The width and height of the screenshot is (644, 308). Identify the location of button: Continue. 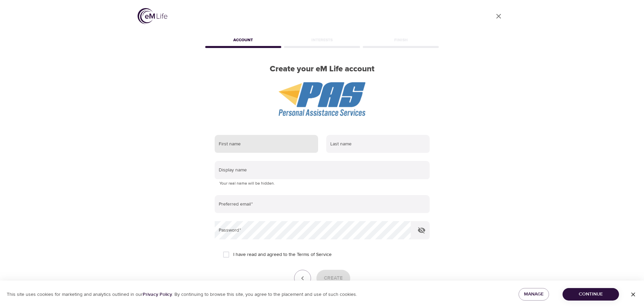
(590, 294).